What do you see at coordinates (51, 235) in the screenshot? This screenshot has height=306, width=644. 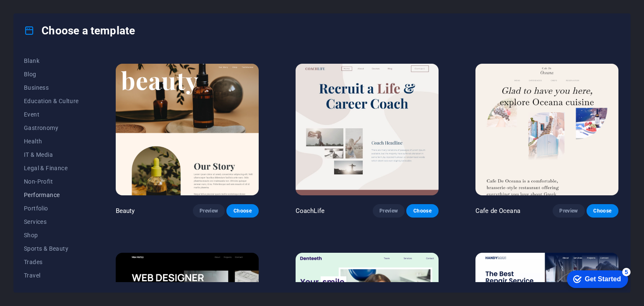 I see `button: Shop` at bounding box center [51, 235].